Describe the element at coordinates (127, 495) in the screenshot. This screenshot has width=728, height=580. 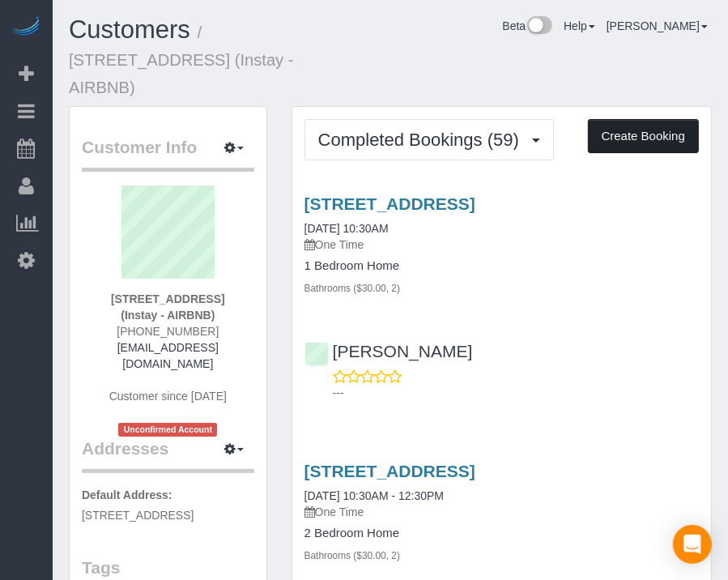
I see `label: Default Address:` at that location.